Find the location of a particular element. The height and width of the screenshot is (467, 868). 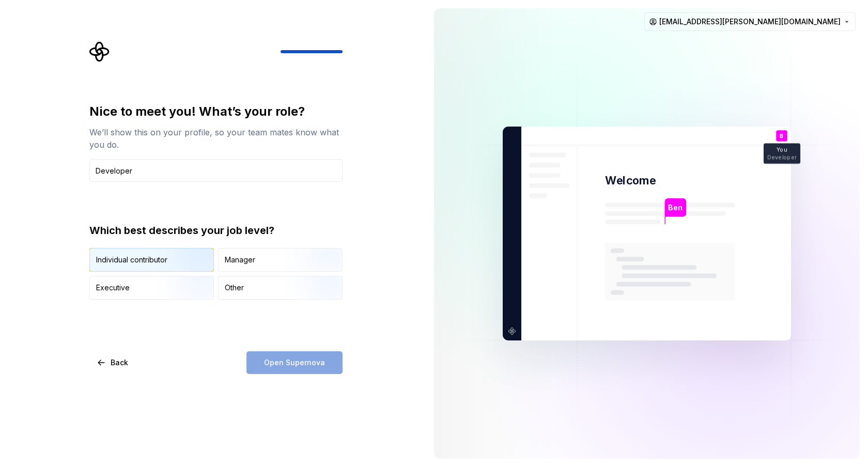

button: Back is located at coordinates (113, 362).